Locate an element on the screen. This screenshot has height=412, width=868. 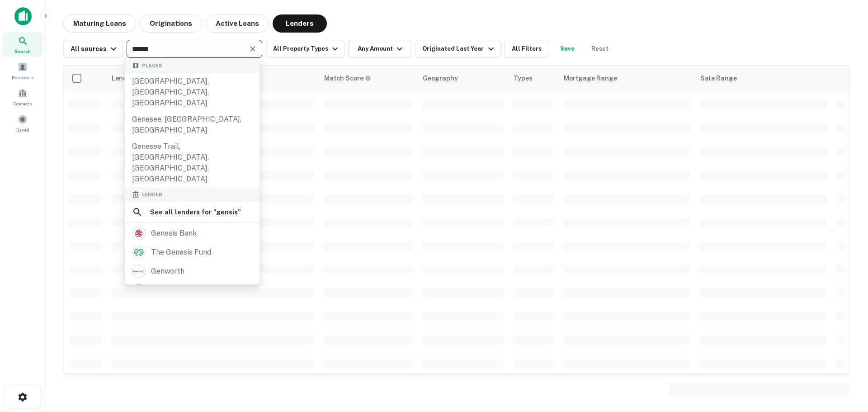
button: Lenders is located at coordinates (300, 24).